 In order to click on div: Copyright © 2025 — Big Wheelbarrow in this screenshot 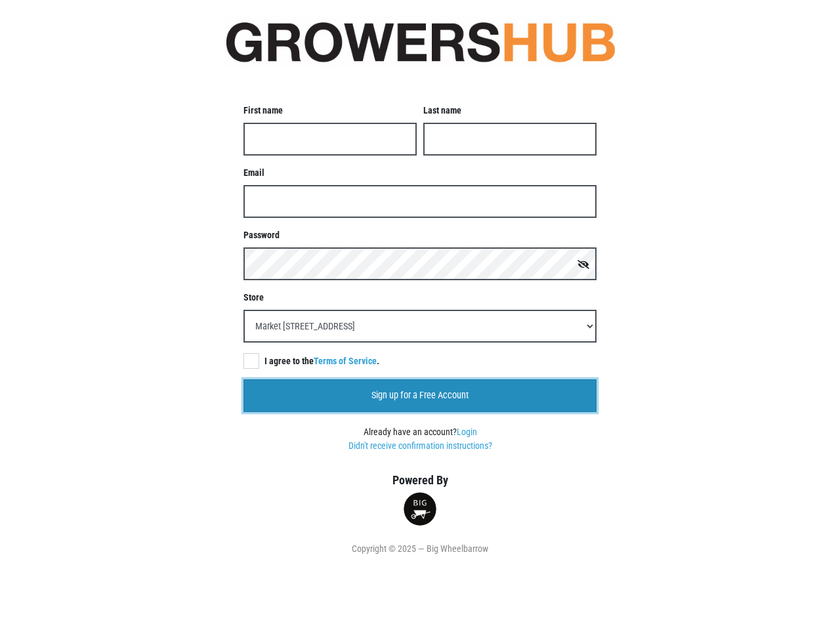, I will do `click(420, 549)`.